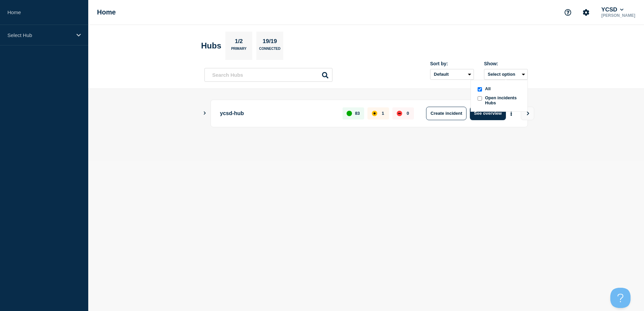 This screenshot has width=644, height=311. What do you see at coordinates (446, 113) in the screenshot?
I see `button: Create incident` at bounding box center [446, 113].